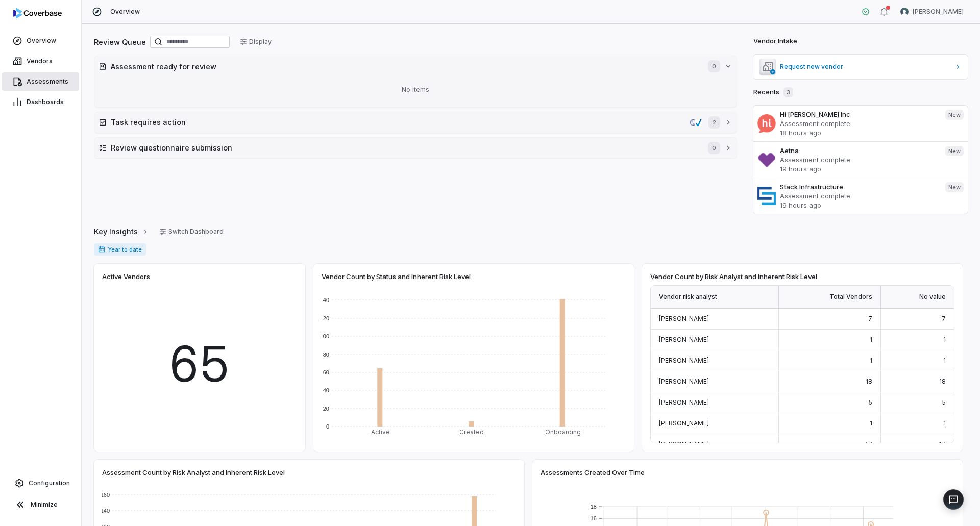  I want to click on div: Vendor risk analyst, so click(714, 297).